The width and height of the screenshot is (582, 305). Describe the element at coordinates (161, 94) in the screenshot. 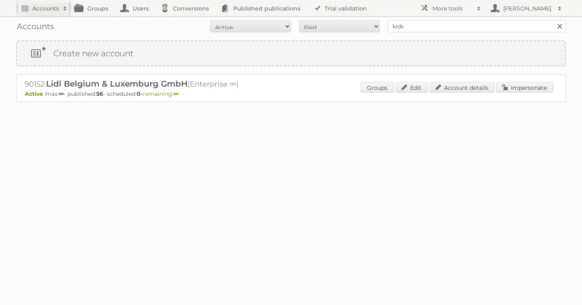

I see `span: remaining:` at that location.